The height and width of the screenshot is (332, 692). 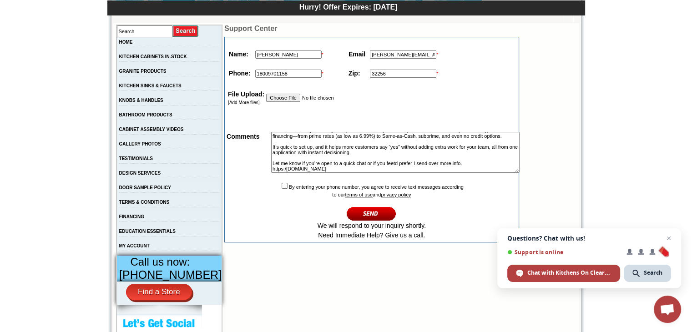 I want to click on a: DESIGN SERVICES, so click(x=140, y=173).